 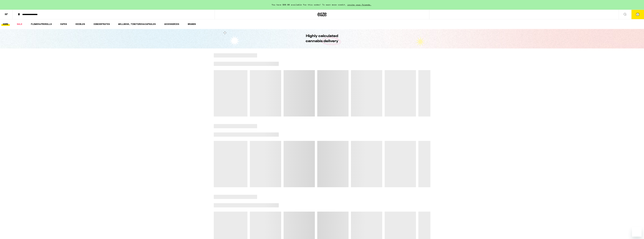 I want to click on a: HOME, so click(x=6, y=24).